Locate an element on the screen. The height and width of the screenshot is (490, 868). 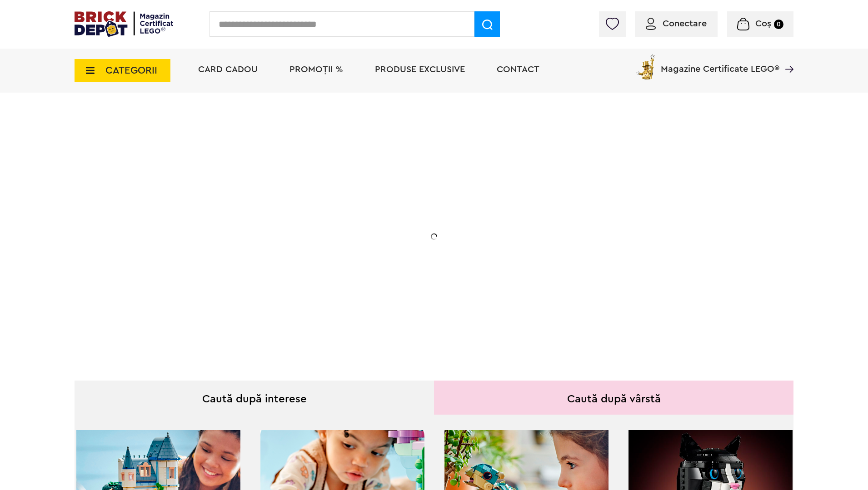
a: Conectare is located at coordinates (676, 24).